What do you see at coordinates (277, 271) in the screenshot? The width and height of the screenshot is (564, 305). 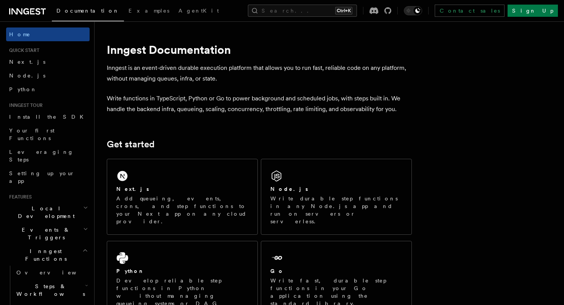 I see `h2: Go` at bounding box center [277, 271].